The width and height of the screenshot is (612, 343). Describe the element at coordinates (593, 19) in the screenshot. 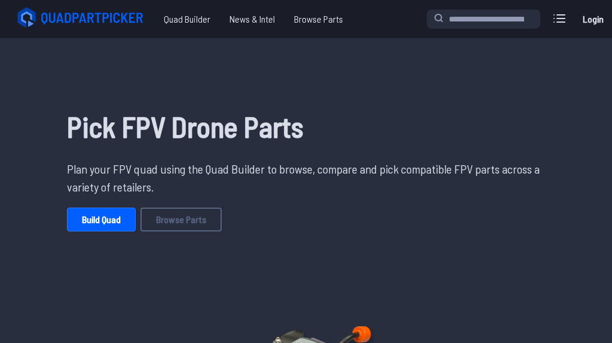

I see `a: Login` at that location.